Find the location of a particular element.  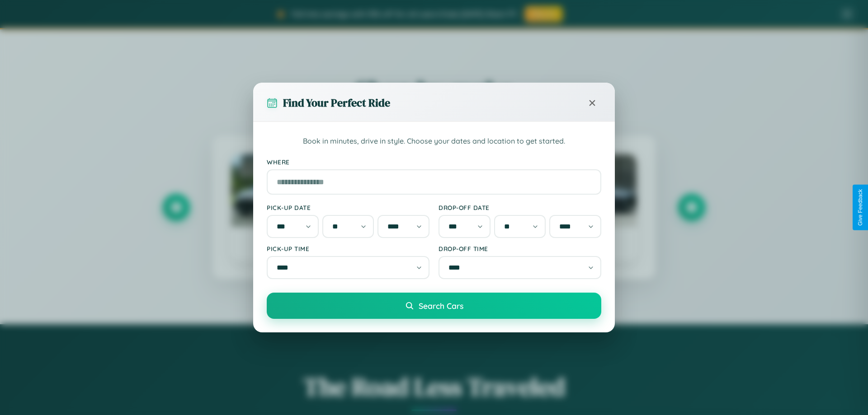

button: Search Cars is located at coordinates (434, 306).